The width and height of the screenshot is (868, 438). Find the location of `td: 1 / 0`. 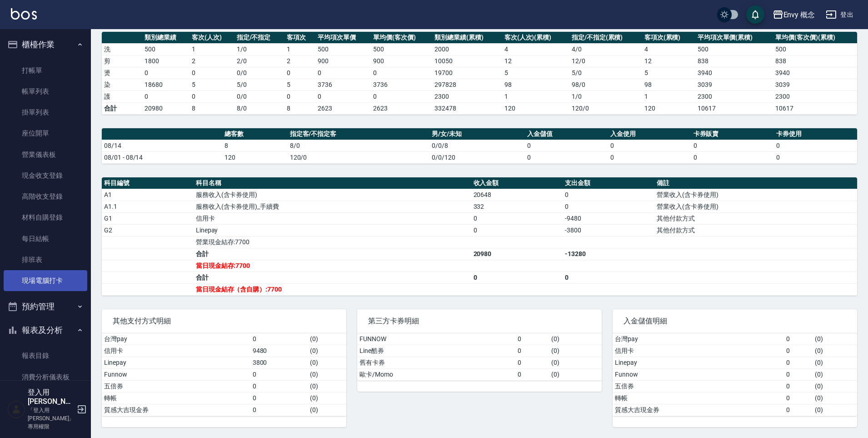

td: 1 / 0 is located at coordinates (606, 96).